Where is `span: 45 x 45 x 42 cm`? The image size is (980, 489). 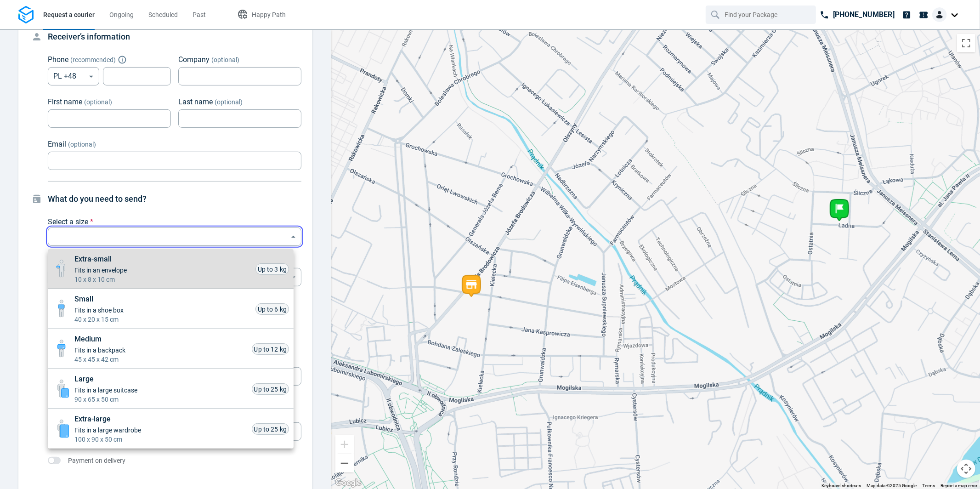
span: 45 x 45 x 42 cm is located at coordinates (99, 359).